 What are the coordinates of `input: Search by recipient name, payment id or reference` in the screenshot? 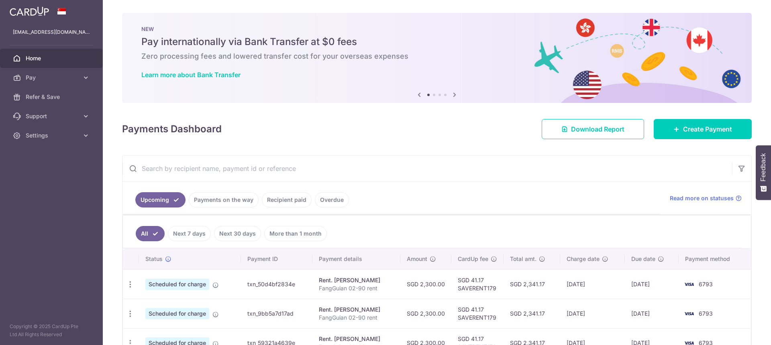 It's located at (427, 168).